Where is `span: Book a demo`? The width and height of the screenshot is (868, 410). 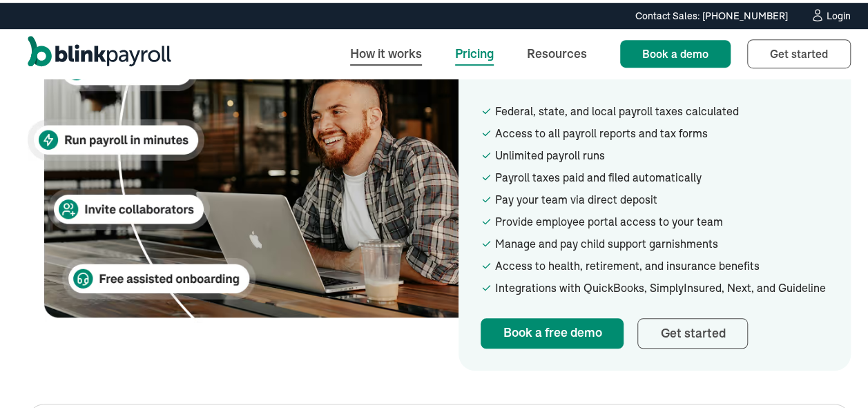 span: Book a demo is located at coordinates (676, 51).